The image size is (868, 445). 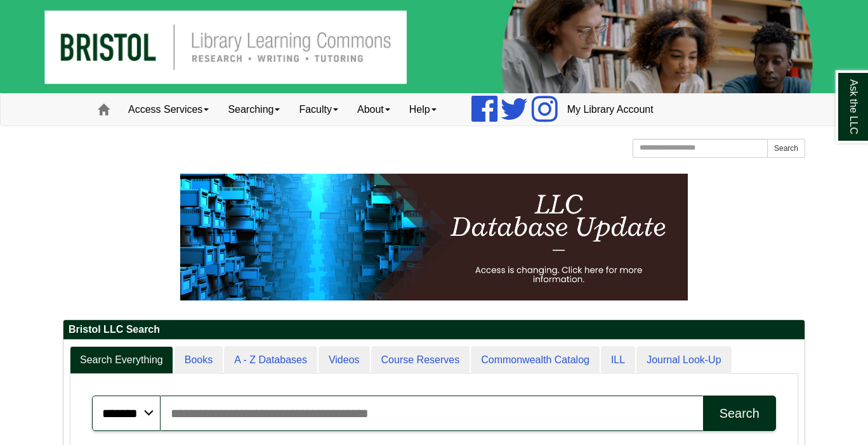 I want to click on img: HTML tutorial, so click(x=434, y=237).